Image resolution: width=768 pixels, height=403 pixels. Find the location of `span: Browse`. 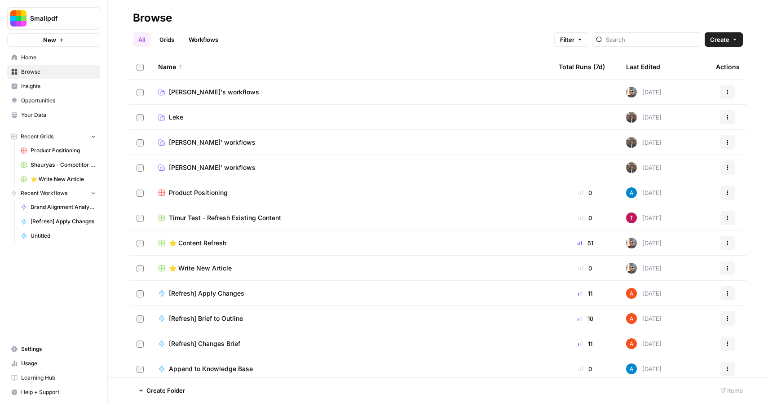

span: Browse is located at coordinates (58, 72).